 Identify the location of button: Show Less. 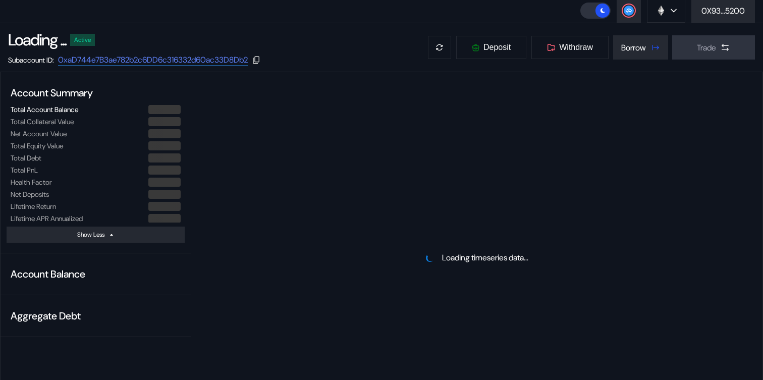
(95, 235).